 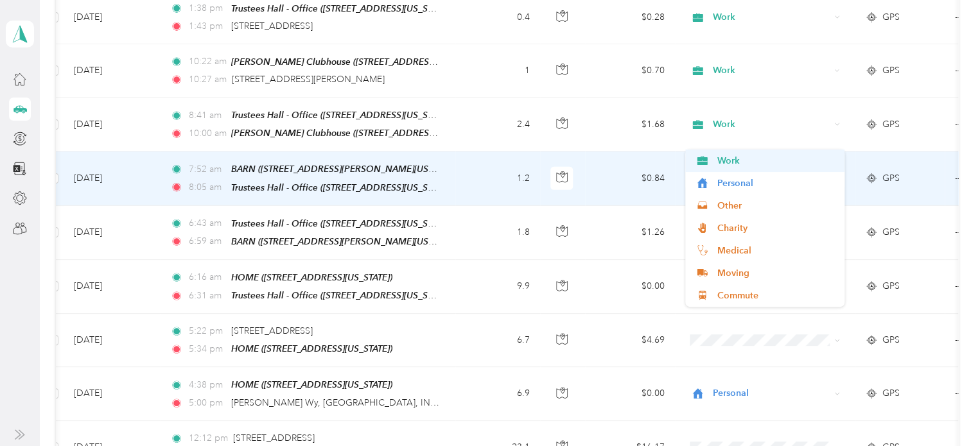 What do you see at coordinates (207, 187) in the screenshot?
I see `span: 8:05 am` at bounding box center [207, 187].